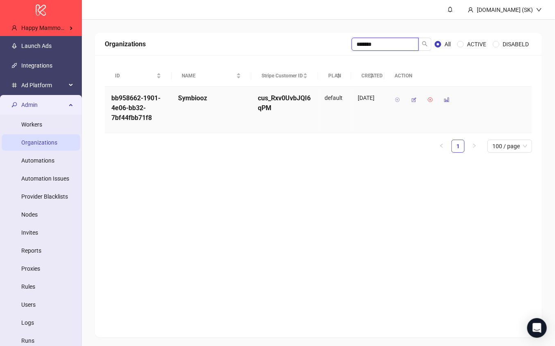  Describe the element at coordinates (447, 44) in the screenshot. I see `span: All` at that location.